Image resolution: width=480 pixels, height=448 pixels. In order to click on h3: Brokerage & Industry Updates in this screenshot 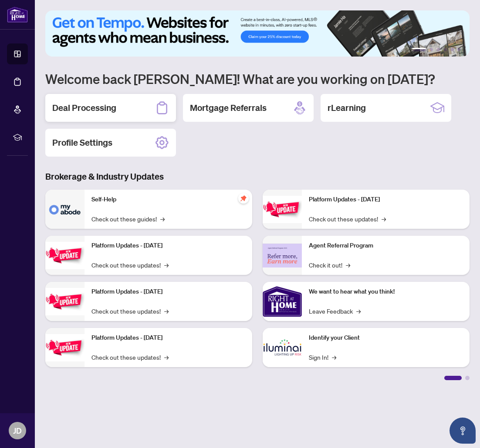, I will do `click(258, 176)`.